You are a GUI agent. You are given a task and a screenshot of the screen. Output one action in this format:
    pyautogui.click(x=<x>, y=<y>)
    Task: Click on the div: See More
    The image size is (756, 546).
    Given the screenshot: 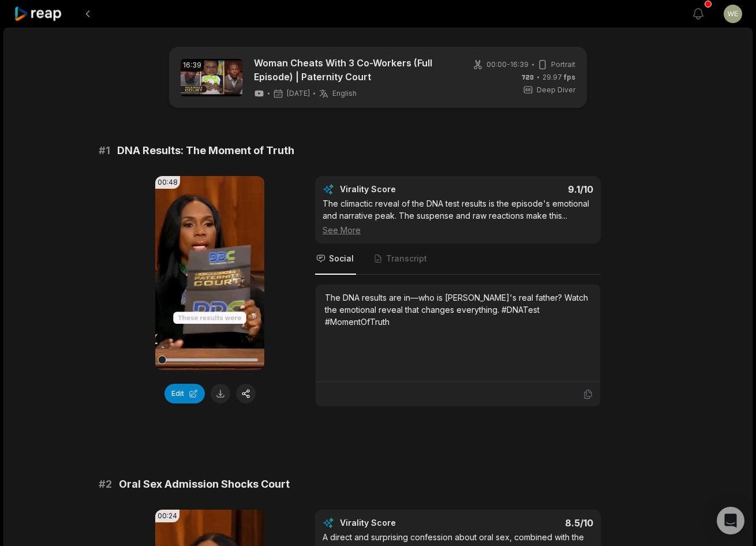 What is the action you would take?
    pyautogui.click(x=458, y=230)
    